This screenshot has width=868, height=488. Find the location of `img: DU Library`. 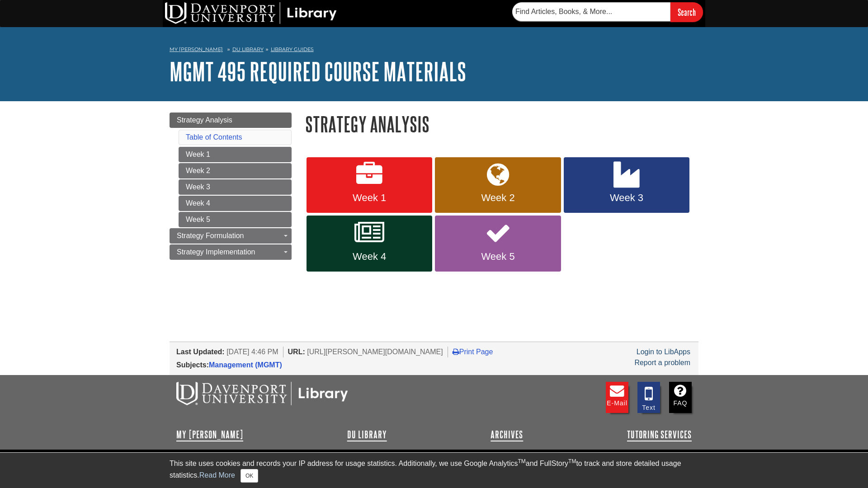

img: DU Library is located at coordinates (251, 13).